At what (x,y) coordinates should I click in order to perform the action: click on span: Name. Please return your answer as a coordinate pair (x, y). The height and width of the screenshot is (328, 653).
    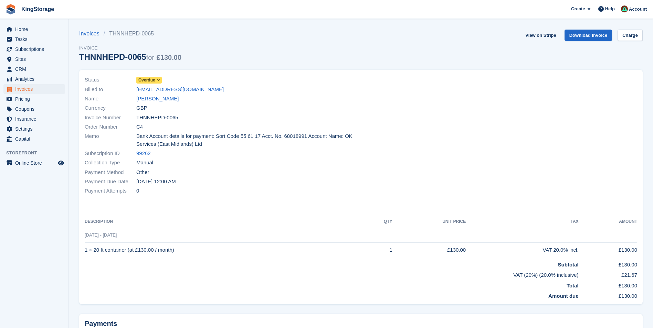
    Looking at the image, I should click on (110, 99).